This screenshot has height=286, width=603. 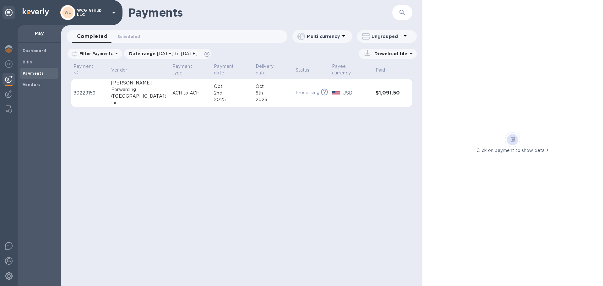 I want to click on b: Dashboard, so click(x=35, y=51).